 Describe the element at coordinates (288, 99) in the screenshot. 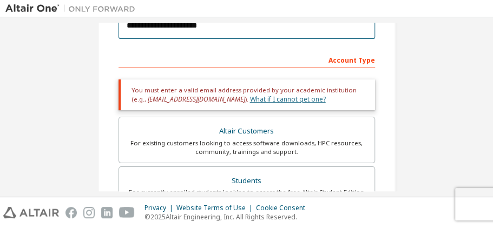

I see `a: What if I cannot get one?` at that location.